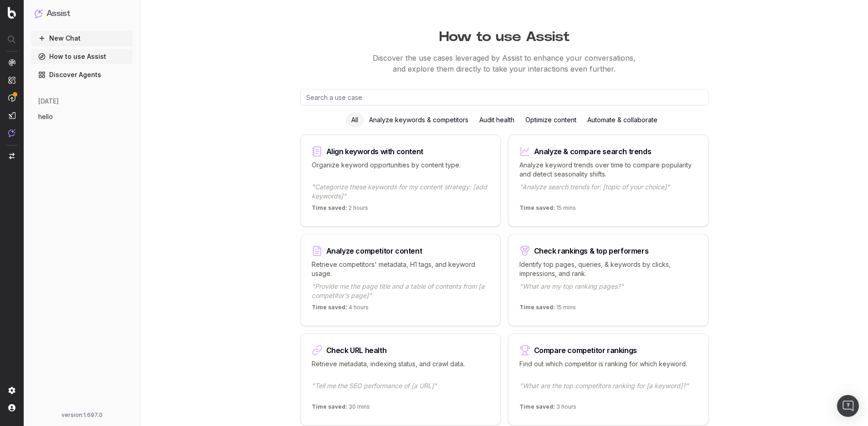  I want to click on div: Compare competitor rankings, so click(586, 350).